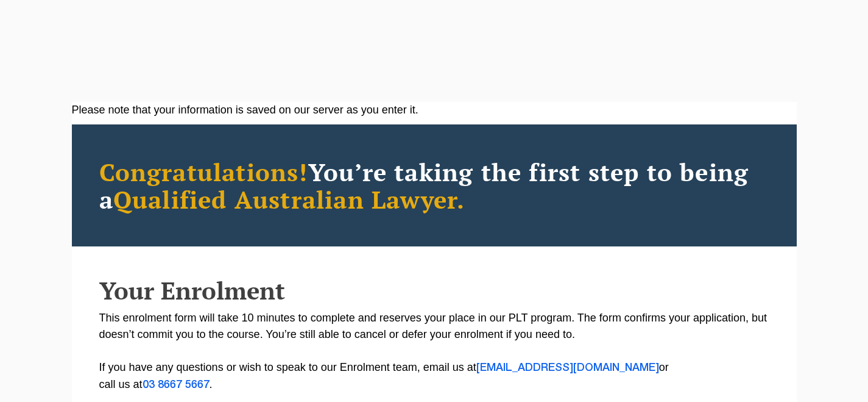 Image resolution: width=868 pixels, height=402 pixels. I want to click on span: Congratulations!, so click(203, 171).